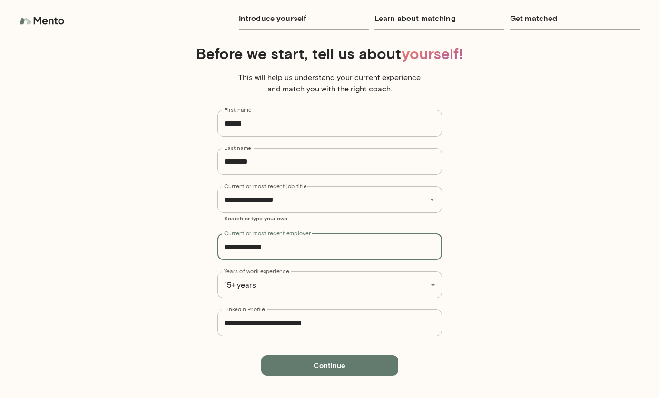 Image resolution: width=659 pixels, height=398 pixels. Describe the element at coordinates (257, 271) in the screenshot. I see `label: Years of work experience` at that location.